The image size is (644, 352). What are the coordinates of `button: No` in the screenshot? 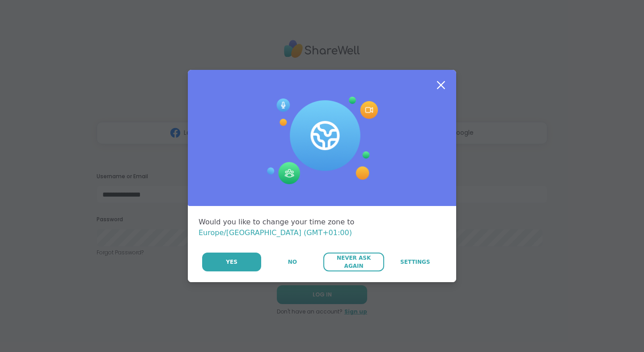 It's located at (292, 262).